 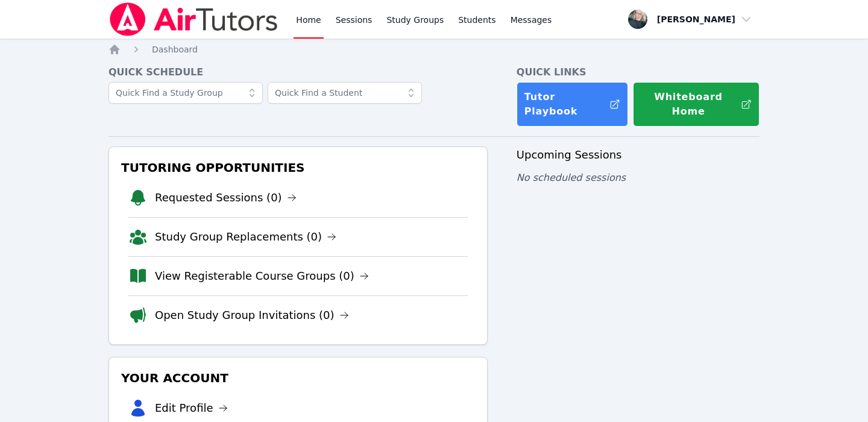 What do you see at coordinates (194, 19) in the screenshot?
I see `img: Air Tutors` at bounding box center [194, 19].